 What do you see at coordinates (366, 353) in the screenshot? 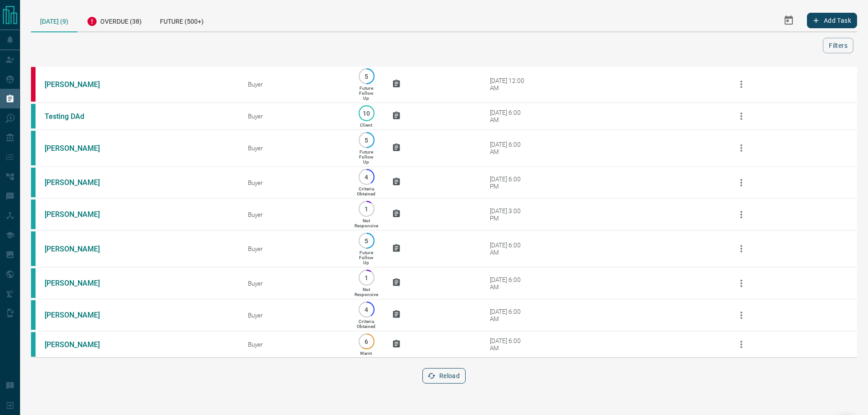
I see `p: Warm` at bounding box center [366, 353].